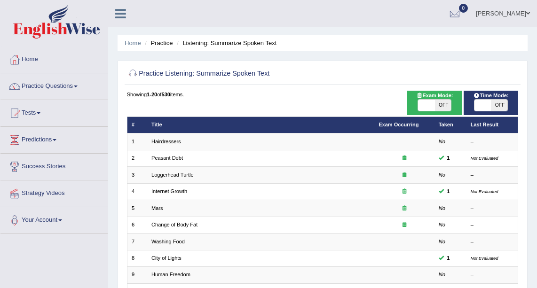 This screenshot has height=288, width=537. Describe the element at coordinates (248, 74) in the screenshot. I see `h2: Practice Listening: Summarize Spoken Text` at that location.